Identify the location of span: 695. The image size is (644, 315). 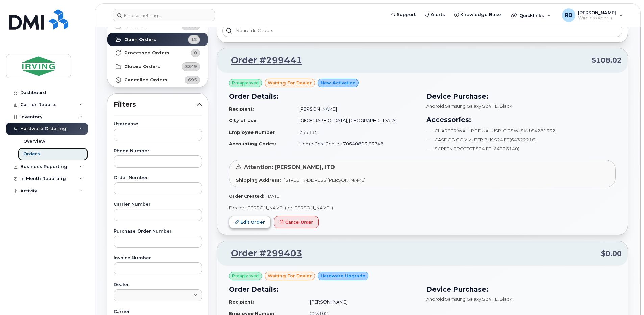
(192, 79).